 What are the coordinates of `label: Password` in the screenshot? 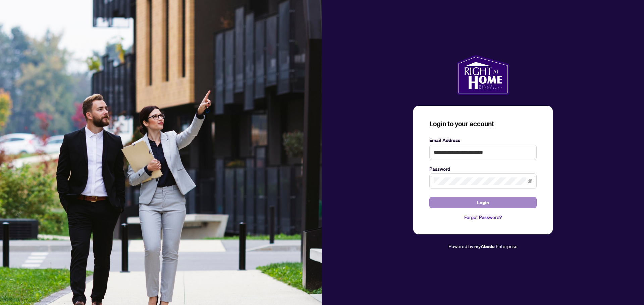 It's located at (483, 169).